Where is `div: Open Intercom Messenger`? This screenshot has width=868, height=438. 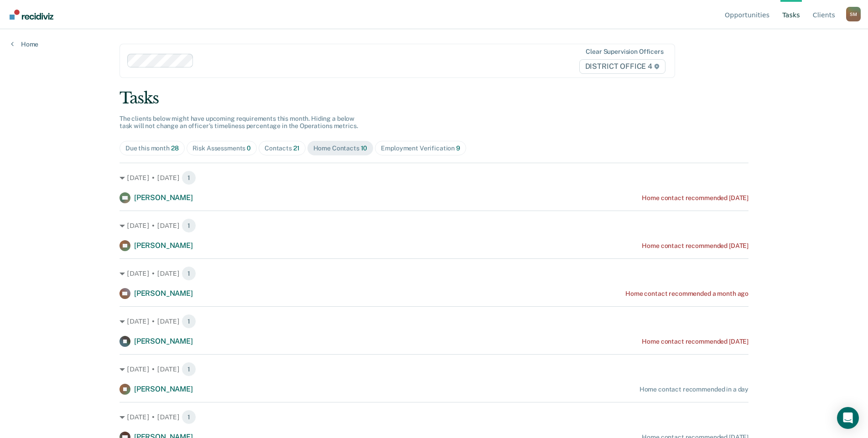
div: Open Intercom Messenger is located at coordinates (847, 418).